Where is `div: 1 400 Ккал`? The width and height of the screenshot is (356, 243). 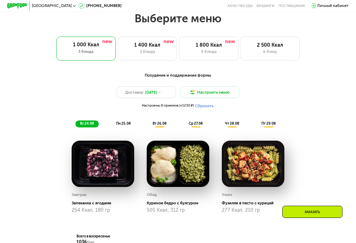 div: 1 400 Ккал is located at coordinates (148, 45).